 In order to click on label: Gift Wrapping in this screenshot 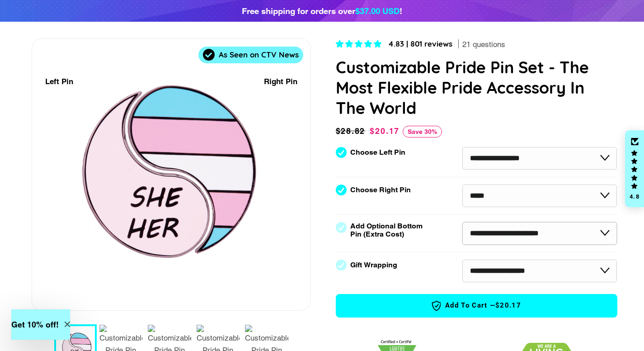, I will do `click(374, 265)`.